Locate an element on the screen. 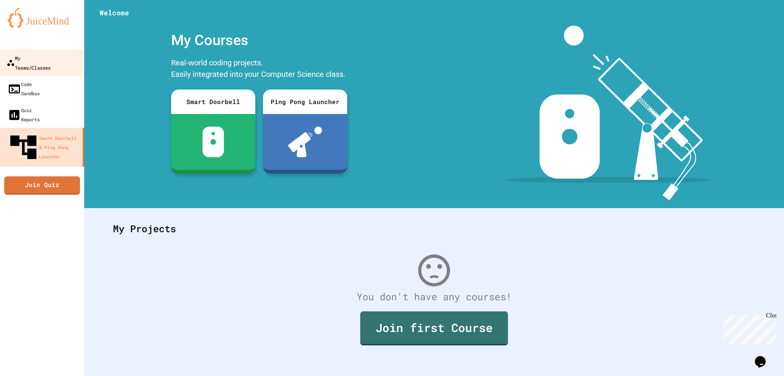 This screenshot has width=784, height=376. div: Smart Doorbell is located at coordinates (213, 102).